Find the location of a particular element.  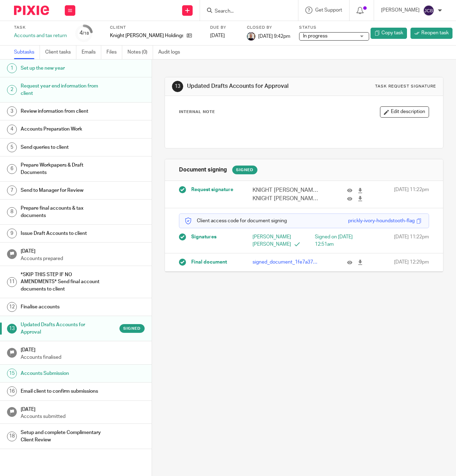

div: 6 is located at coordinates (12, 169).